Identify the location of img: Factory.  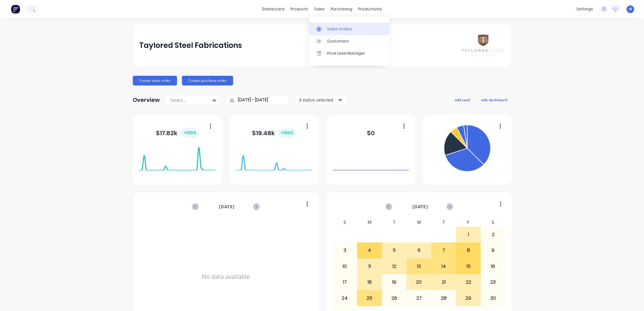
(16, 9).